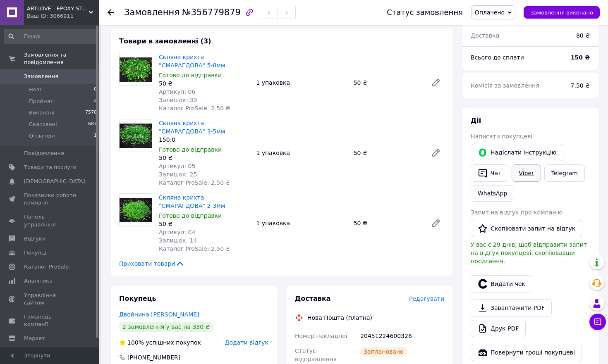 The image size is (608, 364). I want to click on span: Відгуки, so click(35, 239).